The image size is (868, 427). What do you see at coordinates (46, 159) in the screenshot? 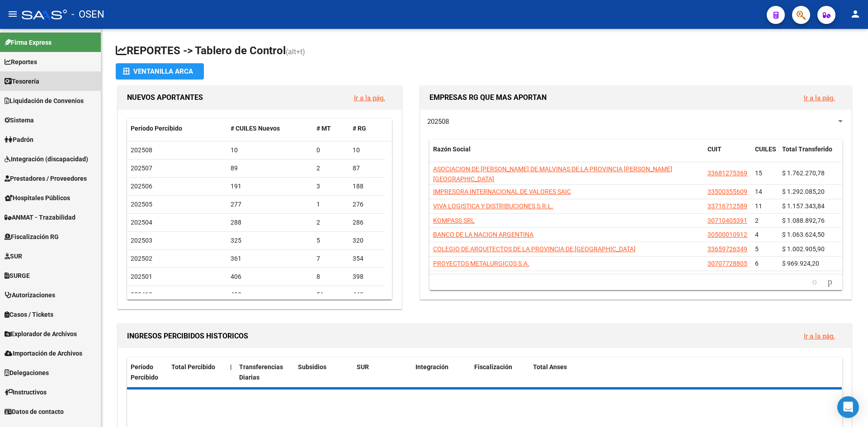
I see `span: Integración (discapacidad)` at bounding box center [46, 159].